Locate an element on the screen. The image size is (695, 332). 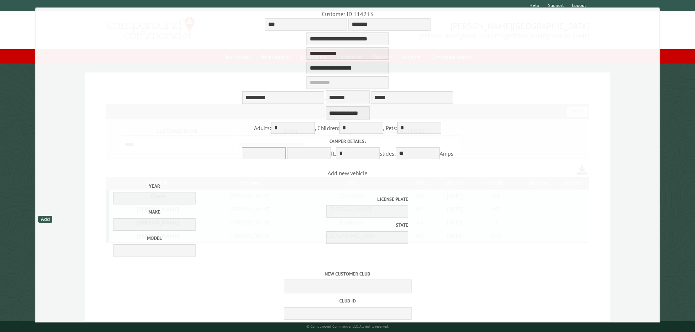
label: Camper details: is located at coordinates (347, 141).